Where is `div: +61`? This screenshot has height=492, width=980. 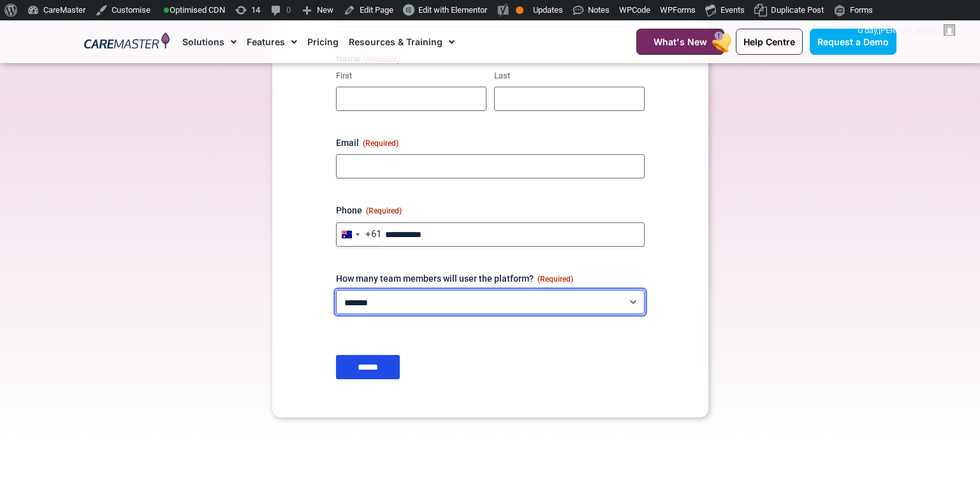
div: +61 is located at coordinates (373, 234).